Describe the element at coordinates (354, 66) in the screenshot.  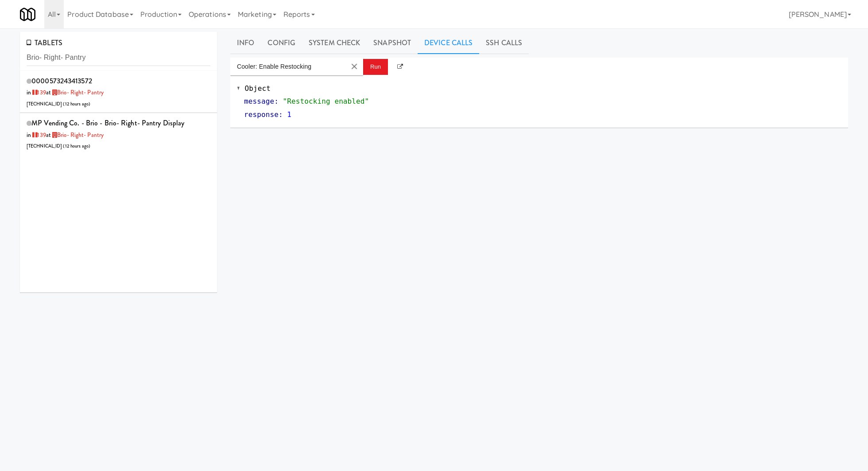
I see `button: Clear Input` at that location.